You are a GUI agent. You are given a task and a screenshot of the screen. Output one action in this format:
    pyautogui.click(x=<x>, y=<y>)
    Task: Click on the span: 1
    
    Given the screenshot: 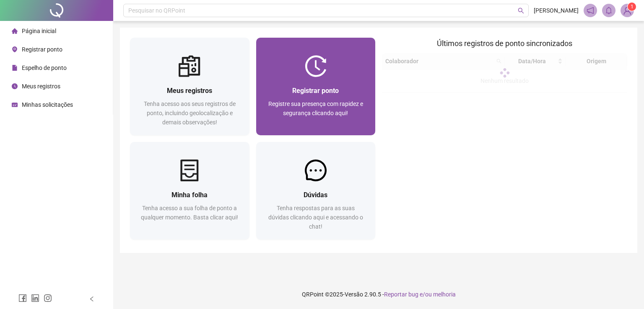 What is the action you would take?
    pyautogui.click(x=632, y=7)
    